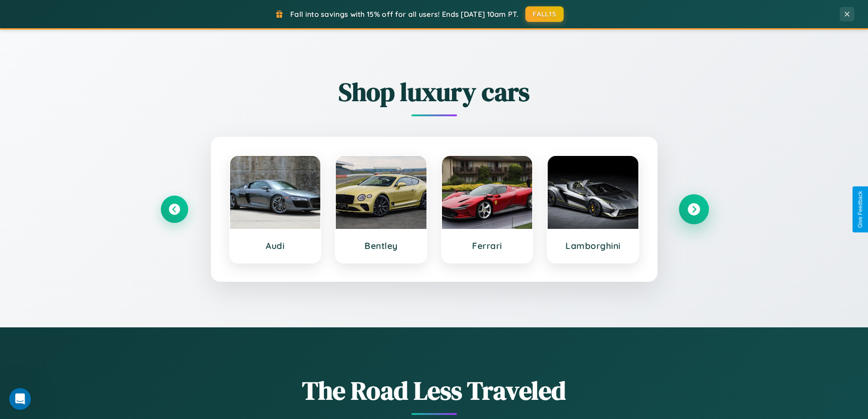  Describe the element at coordinates (861, 209) in the screenshot. I see `div: Give Feedback` at that location.